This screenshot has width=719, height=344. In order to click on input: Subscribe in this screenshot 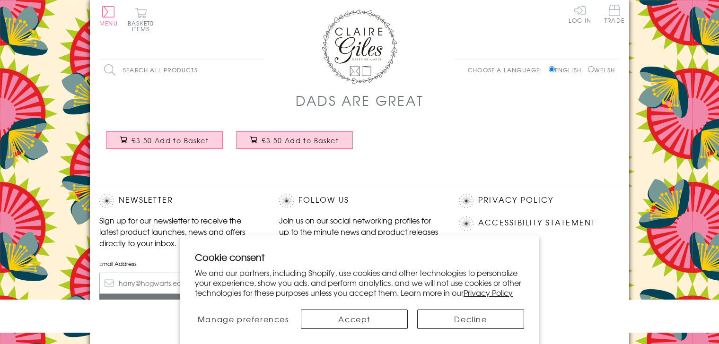, I will do `click(180, 304)`.